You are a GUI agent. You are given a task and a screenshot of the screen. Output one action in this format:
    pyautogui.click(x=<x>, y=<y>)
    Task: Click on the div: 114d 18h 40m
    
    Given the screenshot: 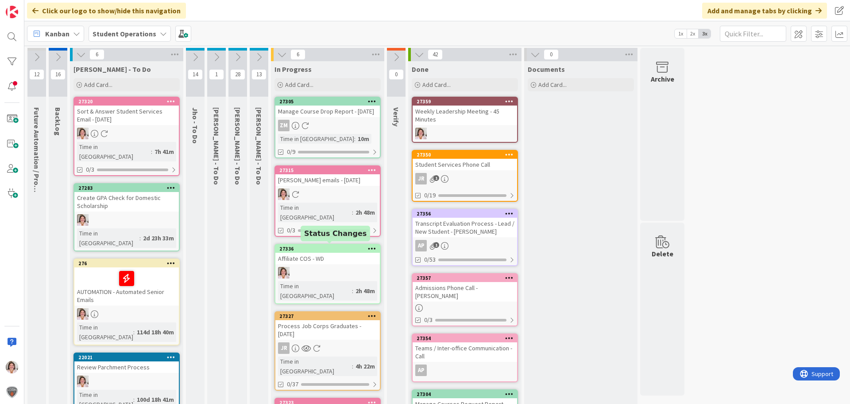 What is the action you would take?
    pyautogui.click(x=155, y=332)
    